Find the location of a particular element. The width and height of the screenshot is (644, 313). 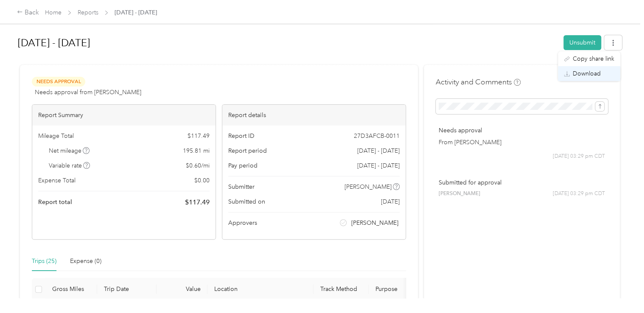

span: Report total is located at coordinates (55, 202).